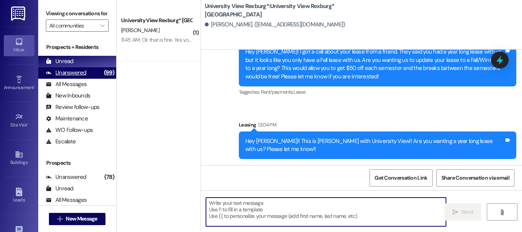 This screenshot has height=232, width=522. What do you see at coordinates (19, 121) in the screenshot?
I see `a: Site Visit •` at bounding box center [19, 121].